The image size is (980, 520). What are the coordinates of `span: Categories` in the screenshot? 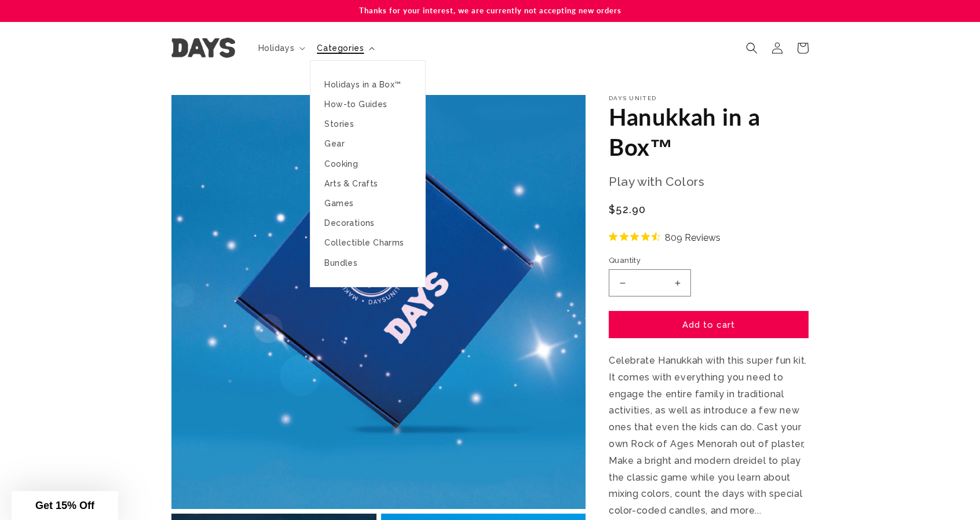 It's located at (340, 48).